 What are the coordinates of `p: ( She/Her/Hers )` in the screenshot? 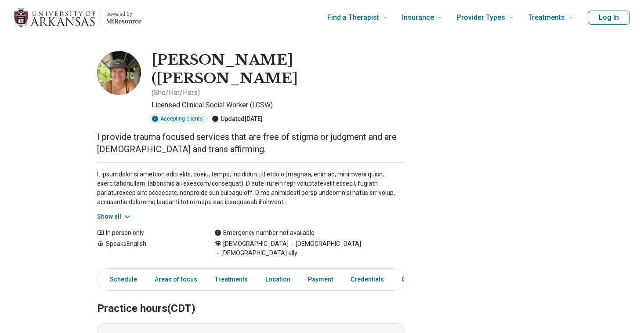 It's located at (176, 93).